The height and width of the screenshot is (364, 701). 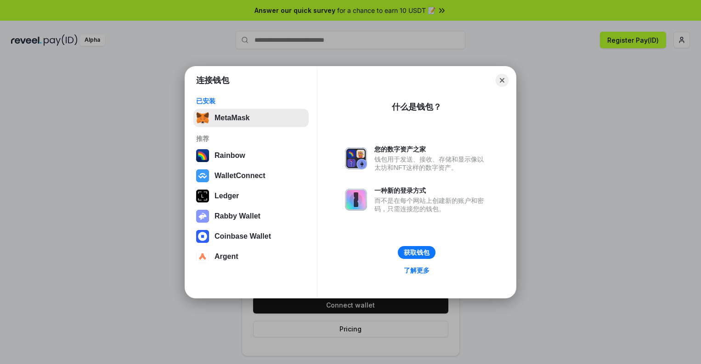 I want to click on div: 推荐, so click(x=251, y=139).